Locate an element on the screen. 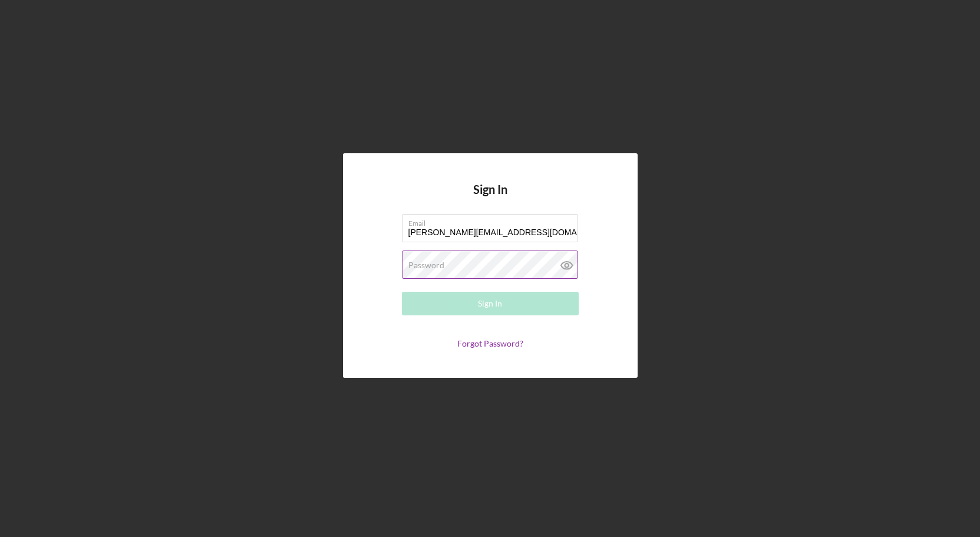 Image resolution: width=980 pixels, height=537 pixels. div: Sign In is located at coordinates (490, 304).